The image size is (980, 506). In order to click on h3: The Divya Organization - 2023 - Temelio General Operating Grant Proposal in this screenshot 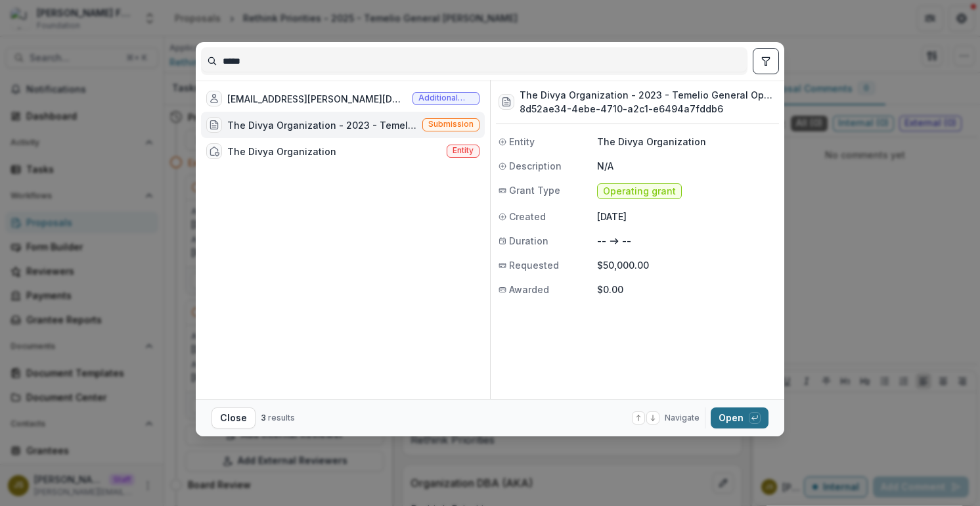, I will do `click(647, 95)`.